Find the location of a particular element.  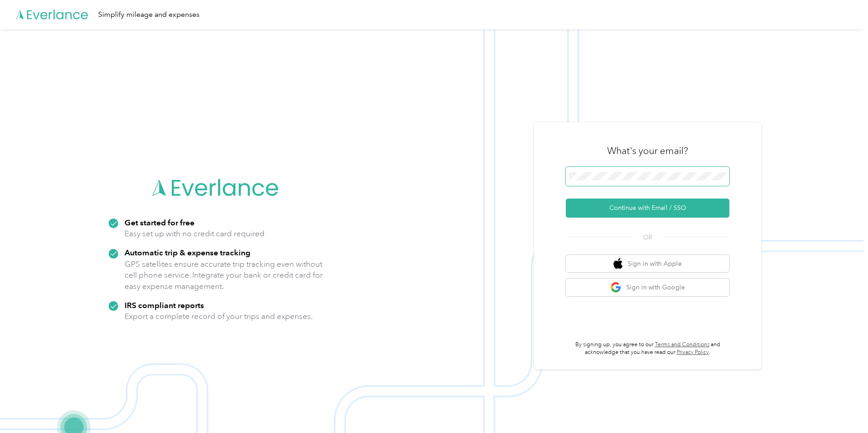

strong: IRS compliant reports is located at coordinates (164, 305).